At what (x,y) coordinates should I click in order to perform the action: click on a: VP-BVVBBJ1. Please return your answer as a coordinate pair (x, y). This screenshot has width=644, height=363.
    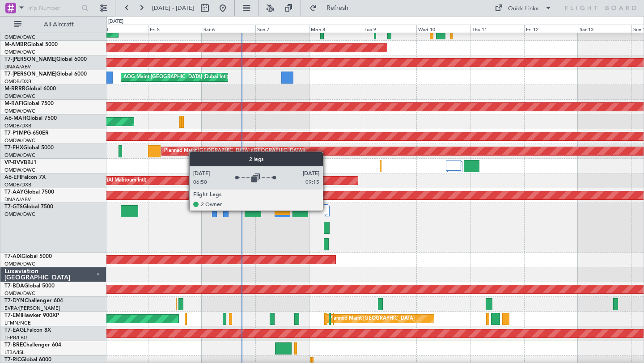
    Looking at the image, I should click on (21, 163).